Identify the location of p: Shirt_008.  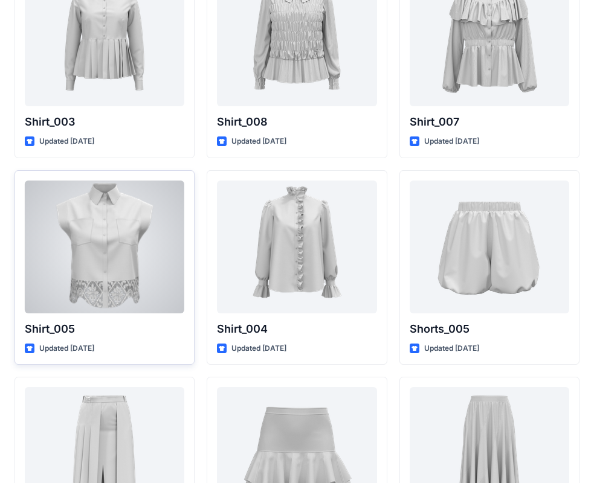
(297, 122).